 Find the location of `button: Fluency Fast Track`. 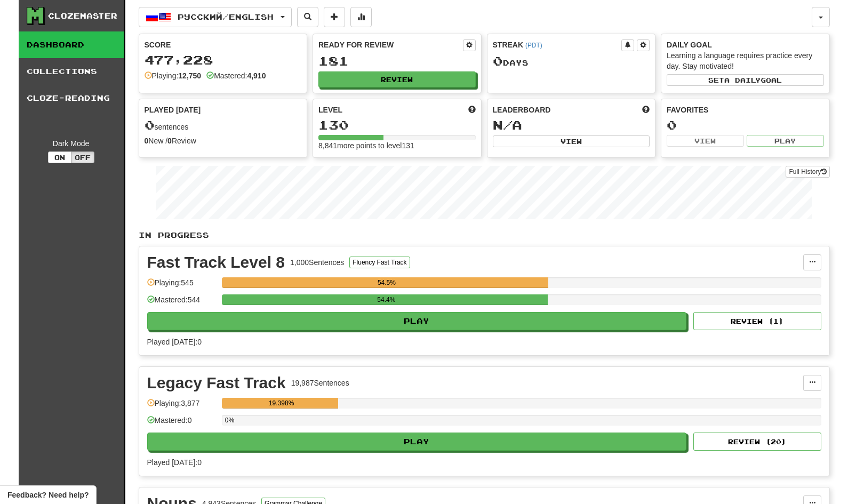

button: Fluency Fast Track is located at coordinates (379, 262).